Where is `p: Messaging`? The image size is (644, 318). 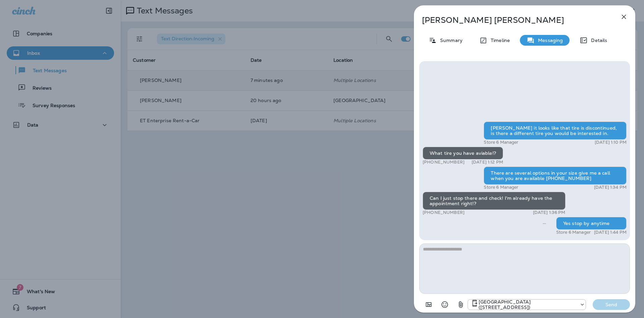
p: Messaging is located at coordinates (549, 41).